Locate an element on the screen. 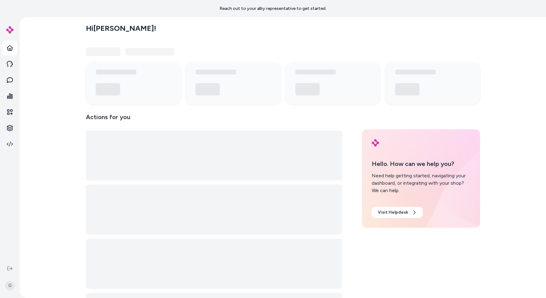 The width and height of the screenshot is (546, 298). span: G is located at coordinates (10, 286).